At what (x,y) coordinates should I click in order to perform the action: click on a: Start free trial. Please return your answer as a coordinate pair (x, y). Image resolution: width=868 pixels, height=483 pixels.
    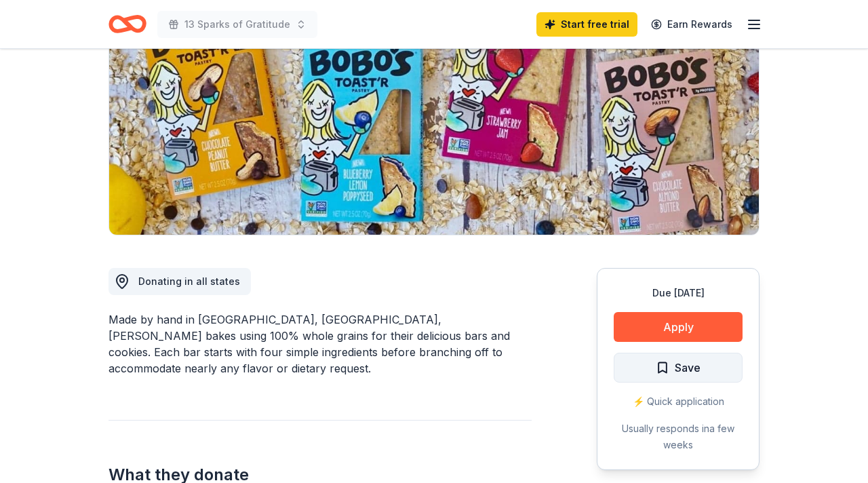
    Looking at the image, I should click on (587, 24).